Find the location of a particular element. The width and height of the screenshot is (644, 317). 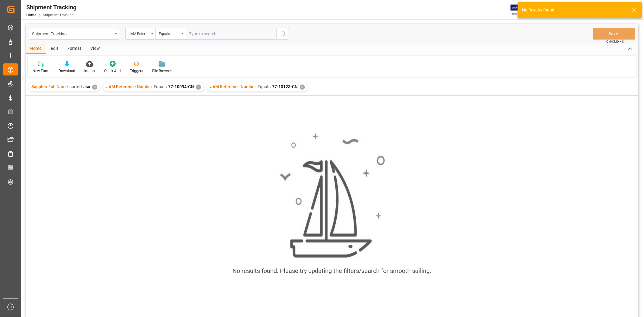

div: Edit is located at coordinates (54, 49).